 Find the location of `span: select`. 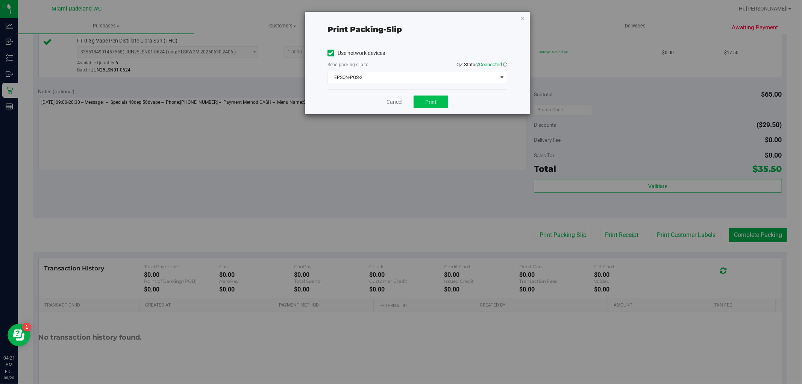

span: select is located at coordinates (502, 77).